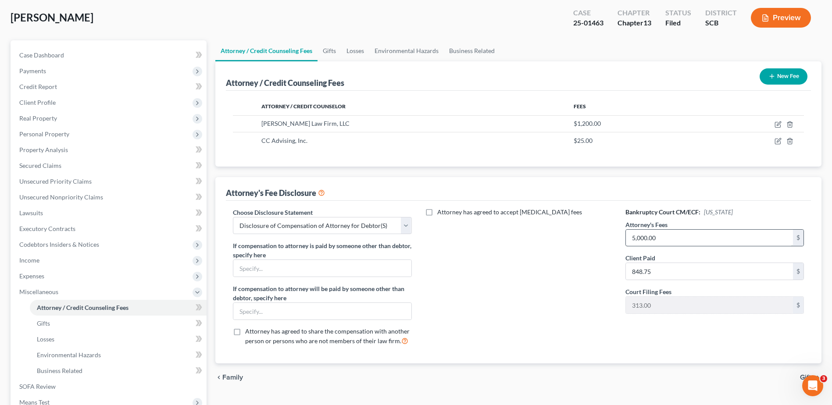 This screenshot has width=832, height=405. What do you see at coordinates (219, 378) in the screenshot?
I see `i: chevron_left` at bounding box center [219, 378].